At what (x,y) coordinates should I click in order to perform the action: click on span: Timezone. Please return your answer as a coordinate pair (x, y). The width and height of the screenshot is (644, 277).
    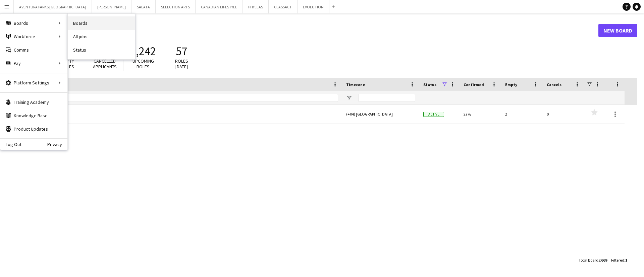
    Looking at the image, I should click on (355, 84).